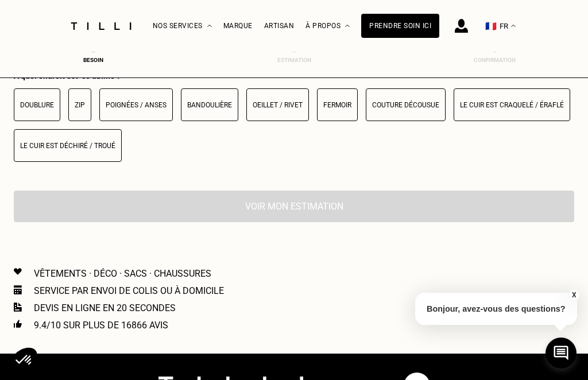  What do you see at coordinates (102, 26) in the screenshot?
I see `img: Logo du service de couturière Tilli` at bounding box center [102, 26].